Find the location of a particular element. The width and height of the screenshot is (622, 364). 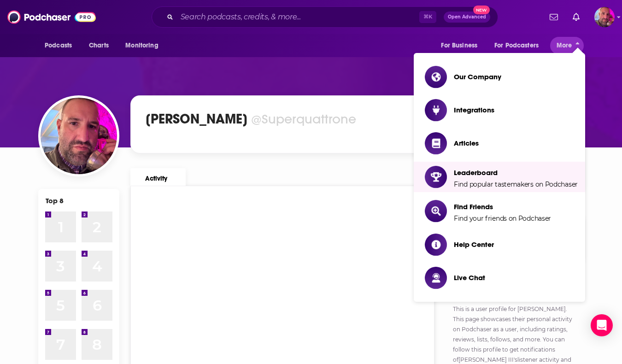

span: ⌘ K is located at coordinates (428, 17).